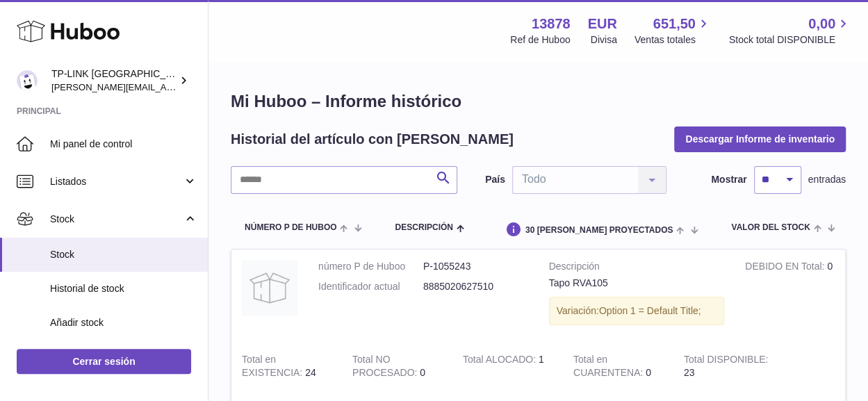 The width and height of the screenshot is (868, 401). I want to click on span: Historial de stock, so click(124, 288).